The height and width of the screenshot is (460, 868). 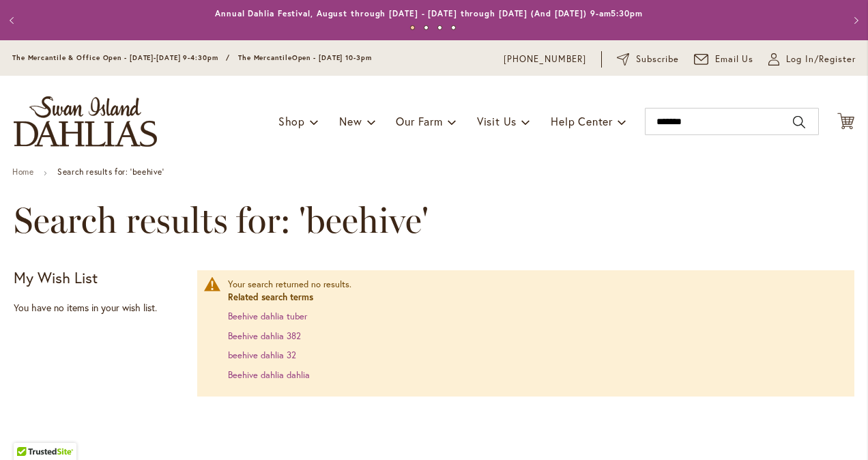 What do you see at coordinates (262, 354) in the screenshot?
I see `a: beehive dahlia 32` at bounding box center [262, 354].